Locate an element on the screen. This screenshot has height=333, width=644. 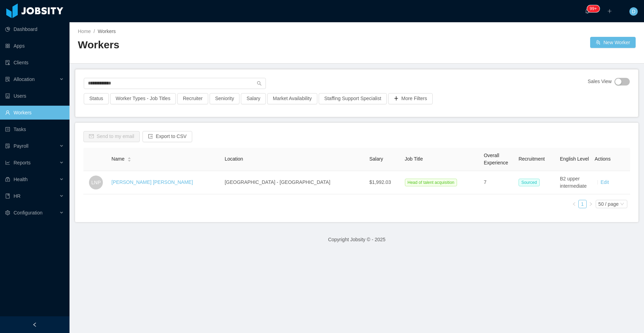
a: icon: robotUsers is located at coordinates (34, 96).